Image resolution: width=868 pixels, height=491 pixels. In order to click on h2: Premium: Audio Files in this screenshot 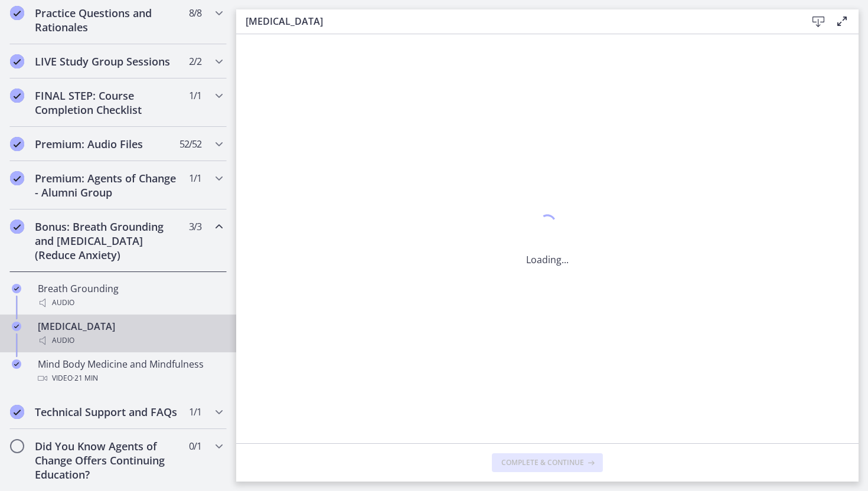, I will do `click(107, 144)`.